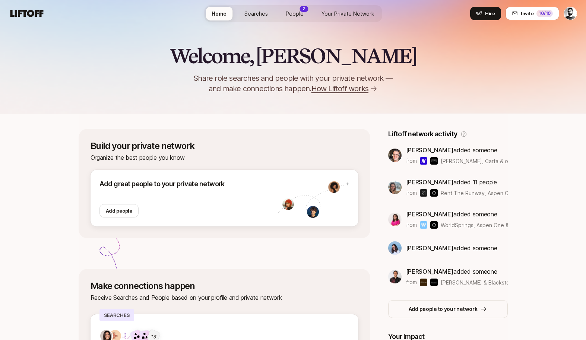 The image size is (586, 340). Describe the element at coordinates (423, 282) in the screenshot. I see `img: J.P. Morgan` at that location.